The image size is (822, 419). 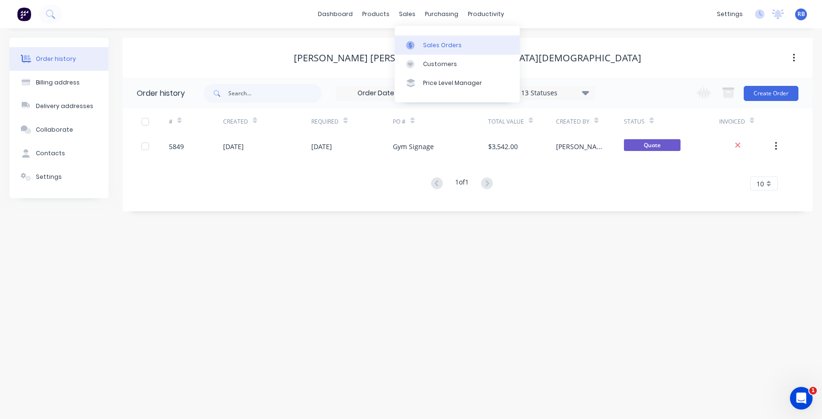 What do you see at coordinates (457, 45) in the screenshot?
I see `a: Sales Orders` at bounding box center [457, 45].